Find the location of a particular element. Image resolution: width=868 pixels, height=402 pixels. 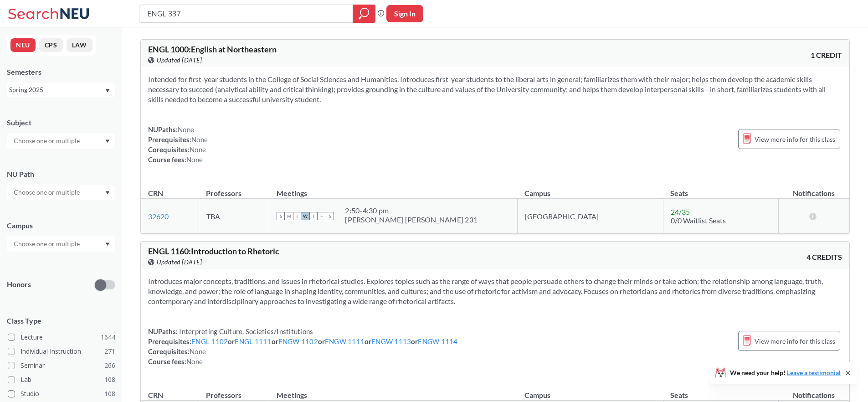

span: 4 CREDITS is located at coordinates (825, 256).